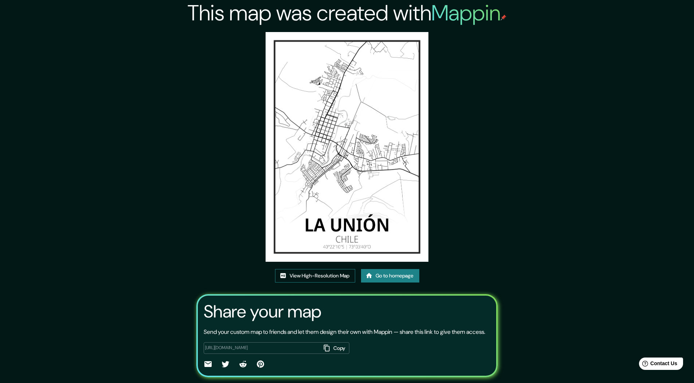 This screenshot has height=383, width=694. I want to click on h3: Share your map, so click(262, 312).